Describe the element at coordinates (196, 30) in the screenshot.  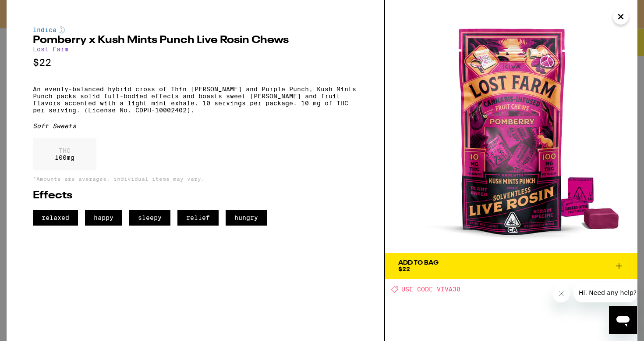
I see `div: Indica` at that location.